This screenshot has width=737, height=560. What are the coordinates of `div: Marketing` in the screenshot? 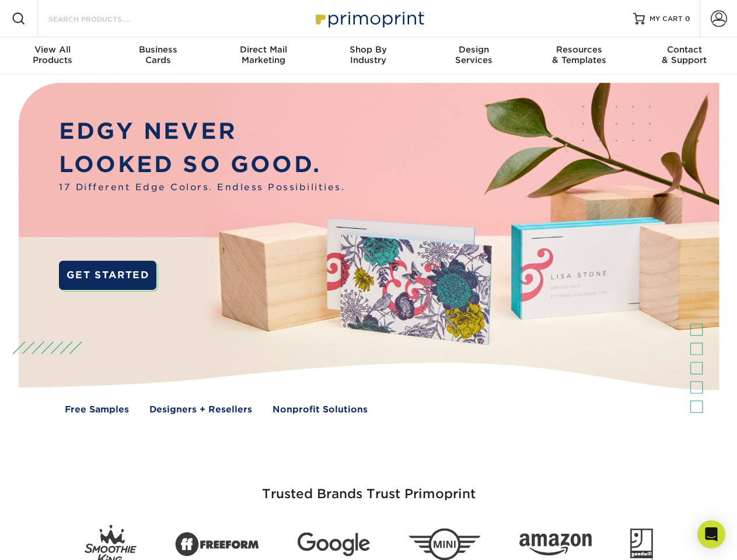 It's located at (263, 55).